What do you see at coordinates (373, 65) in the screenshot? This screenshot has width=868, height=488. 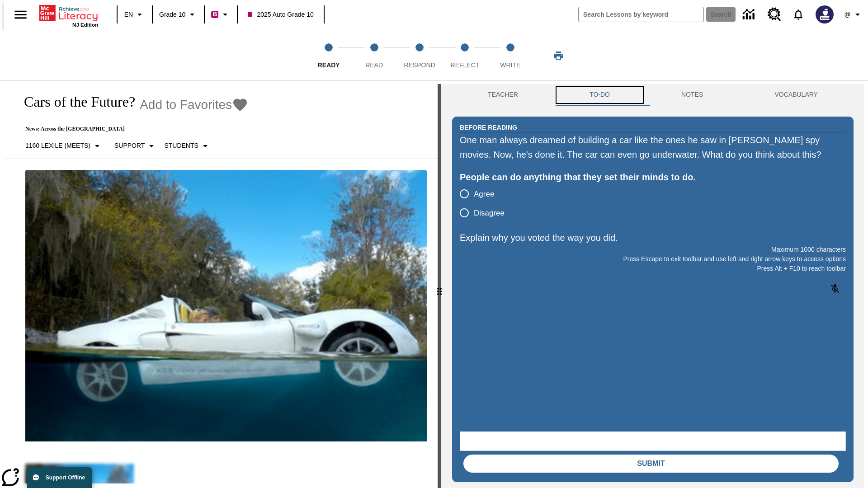 I see `span: Read` at bounding box center [373, 65].